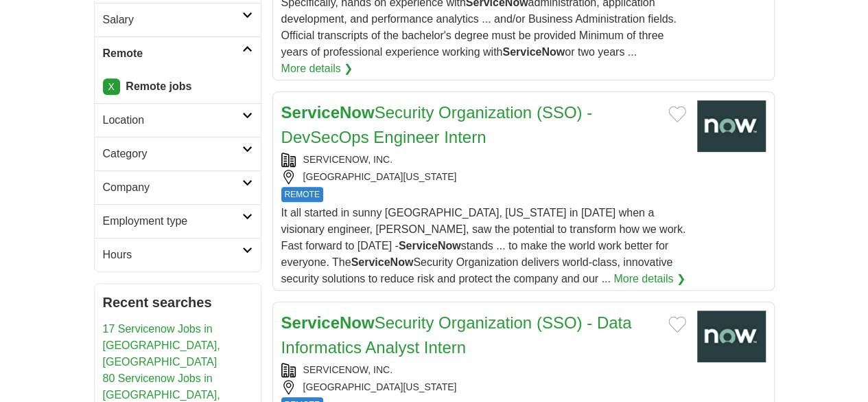 This screenshot has height=402, width=868. Describe the element at coordinates (178, 187) in the screenshot. I see `a: Company` at that location.